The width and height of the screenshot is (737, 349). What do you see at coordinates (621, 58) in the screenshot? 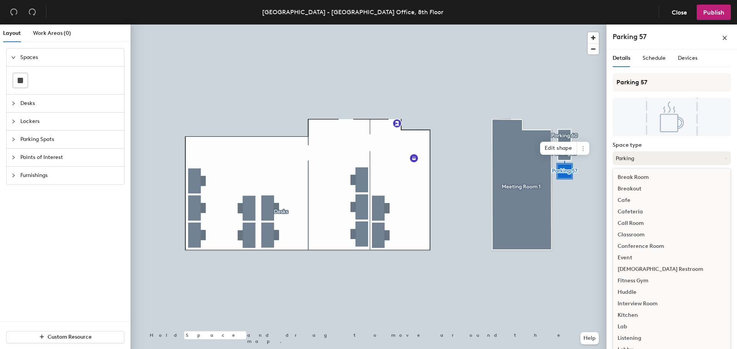
I see `span: Details` at bounding box center [621, 58].